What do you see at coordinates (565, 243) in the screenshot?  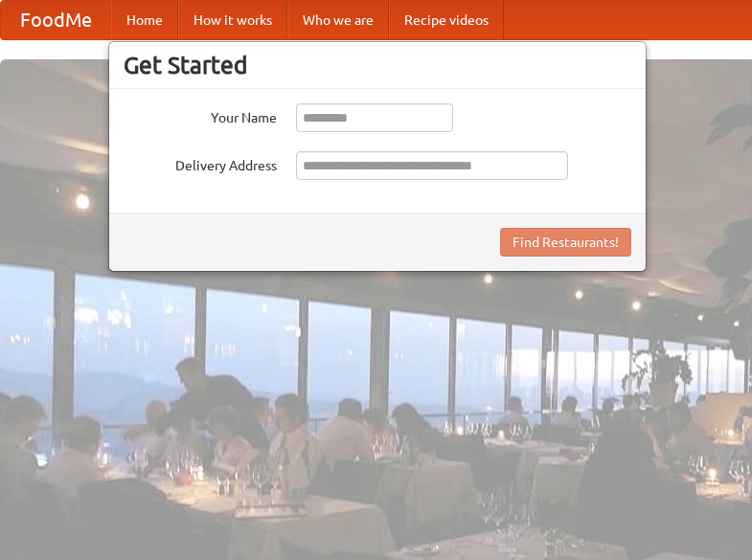 I see `button: Find Restaurants!` at bounding box center [565, 243].